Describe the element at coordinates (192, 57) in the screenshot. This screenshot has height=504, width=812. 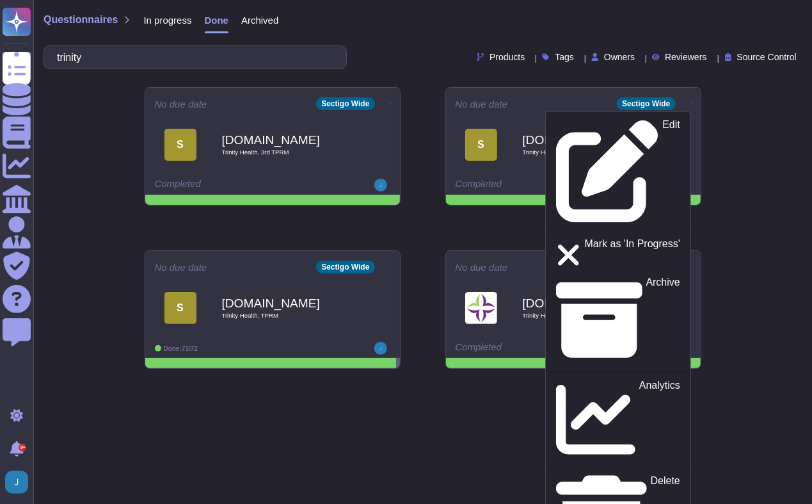
I see `input: Search by keywords` at that location.